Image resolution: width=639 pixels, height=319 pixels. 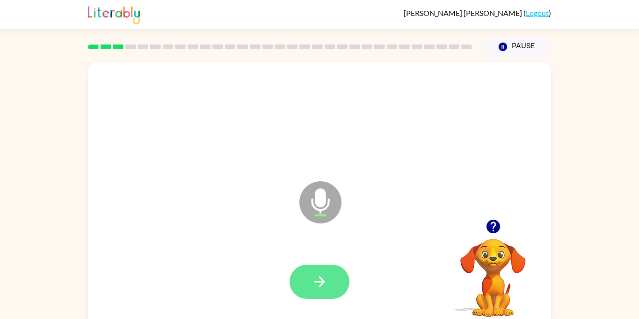 What do you see at coordinates (493, 271) in the screenshot?
I see `video: Your browser must support playing .mp4 files to use Literably. Please try using another browser.` at bounding box center [493, 271].